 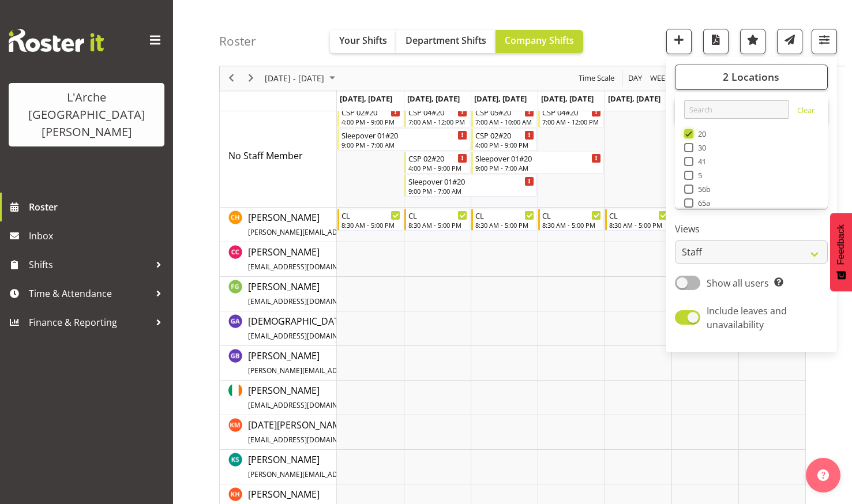 I want to click on span: Week, so click(x=660, y=78).